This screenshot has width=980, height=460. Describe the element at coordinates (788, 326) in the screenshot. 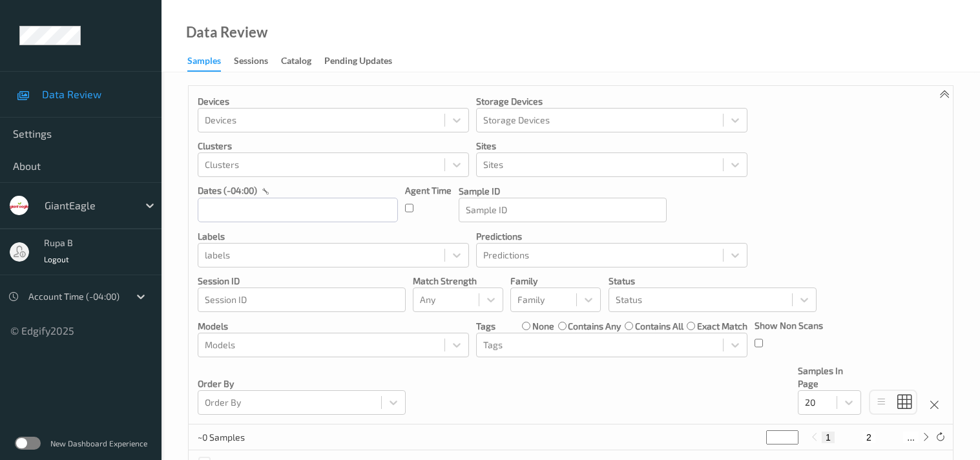

I see `p: Show Non Scans` at that location.